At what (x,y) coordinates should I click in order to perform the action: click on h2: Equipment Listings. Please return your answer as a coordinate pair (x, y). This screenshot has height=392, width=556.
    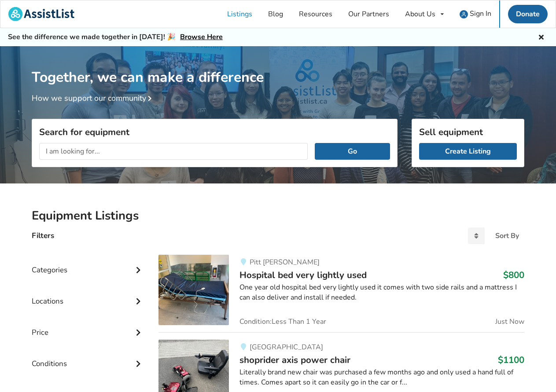
    Looking at the image, I should click on (277, 215).